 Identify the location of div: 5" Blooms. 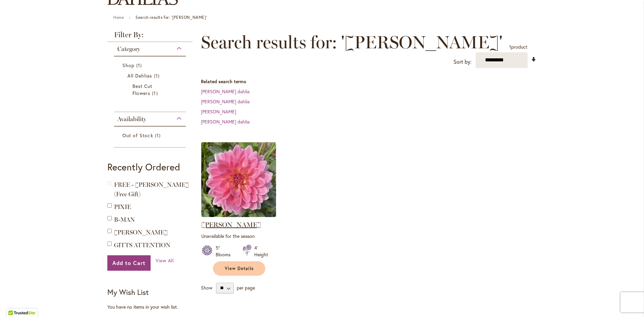
(225, 251).